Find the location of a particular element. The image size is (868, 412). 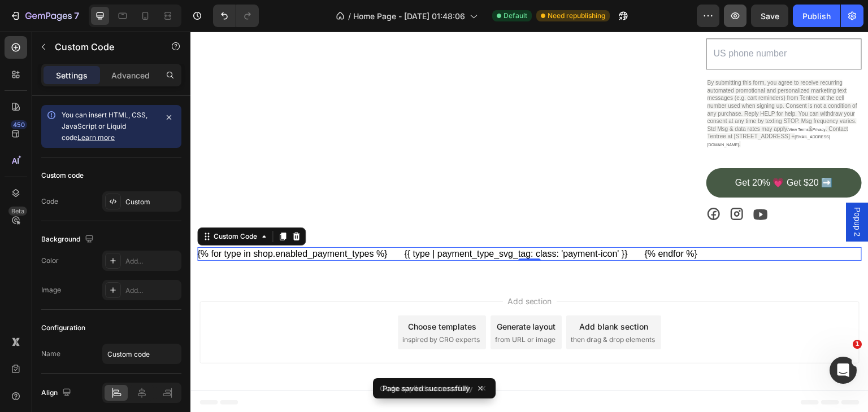

span: Save is located at coordinates (769, 16).